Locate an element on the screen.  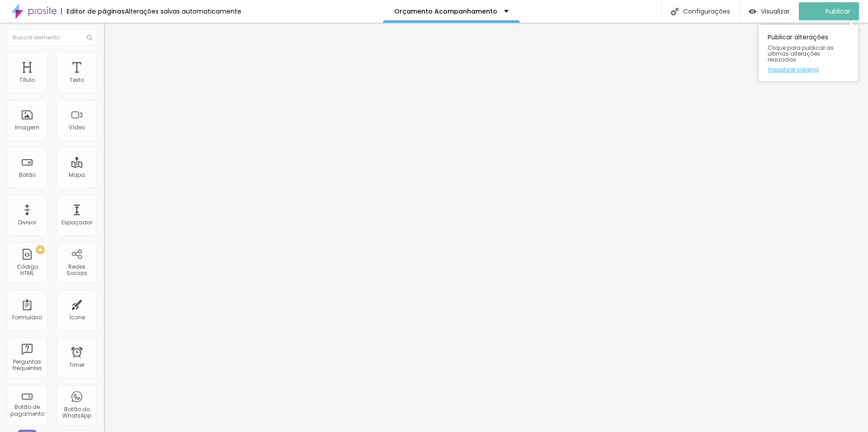
span: Clique para publicar as ultimas alterações reaizadas is located at coordinates (808, 54).